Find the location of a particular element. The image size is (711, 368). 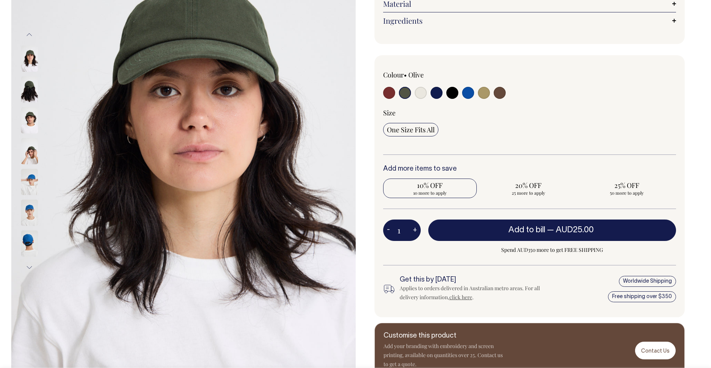

a: click here is located at coordinates (460, 297).